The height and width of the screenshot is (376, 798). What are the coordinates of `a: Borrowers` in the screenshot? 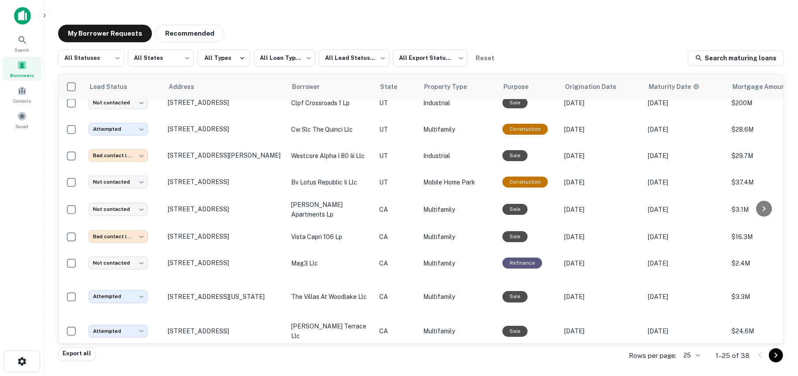 It's located at (22, 69).